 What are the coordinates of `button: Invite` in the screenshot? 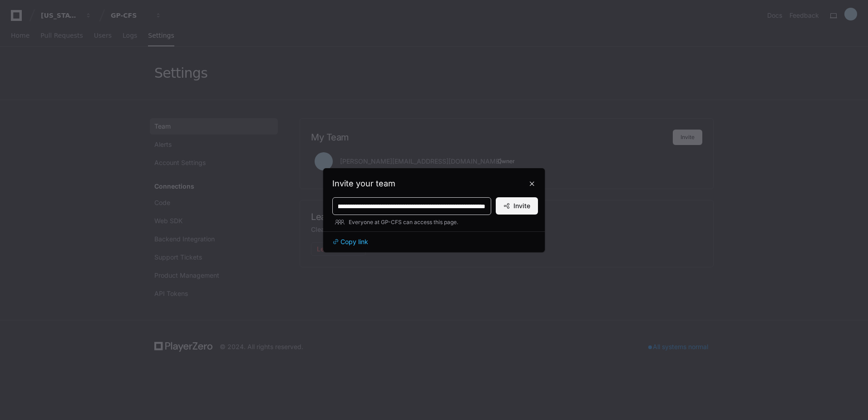 It's located at (517, 206).